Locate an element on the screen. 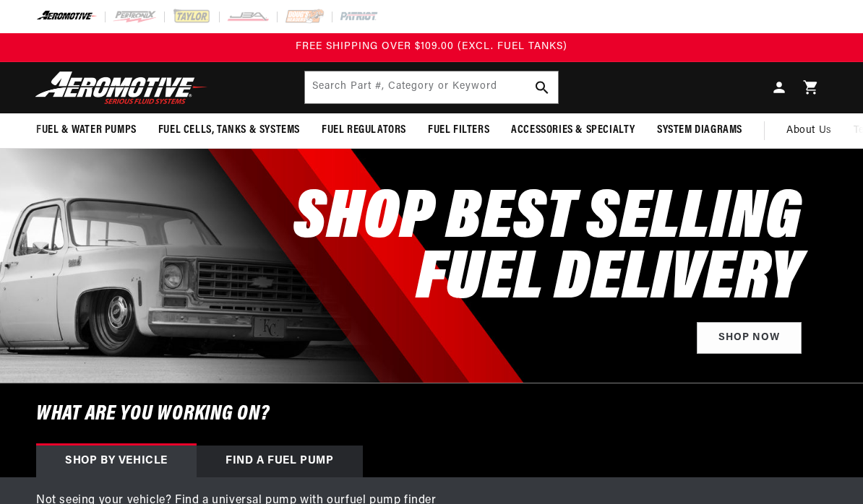  summary: Accessories & Specialty is located at coordinates (573, 130).